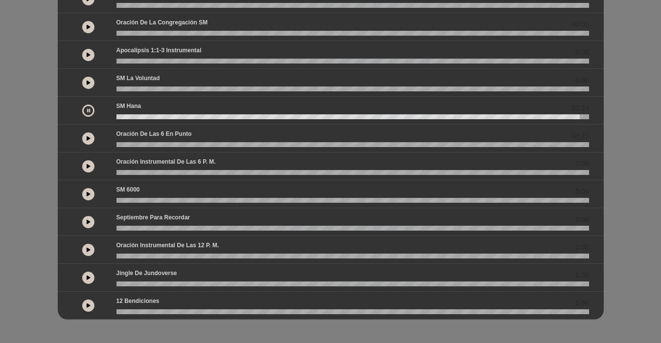  I want to click on font: Oración de las 6 en punto, so click(154, 134).